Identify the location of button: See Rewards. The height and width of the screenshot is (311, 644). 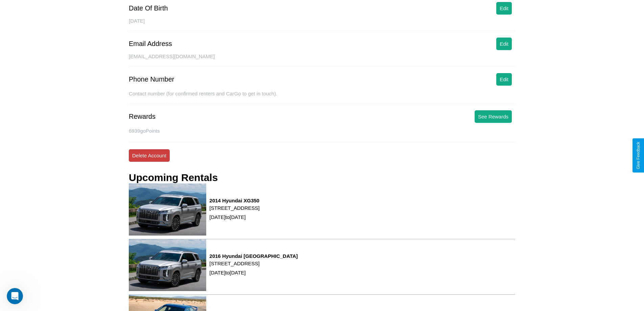
(493, 116).